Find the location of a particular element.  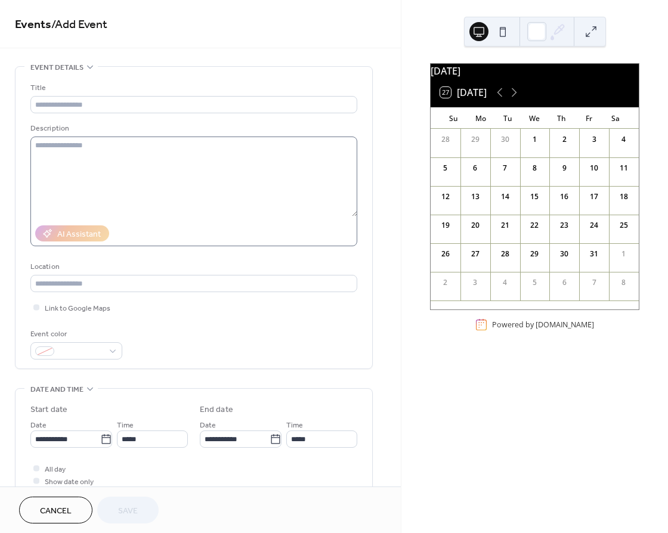

div: End date is located at coordinates (217, 410).